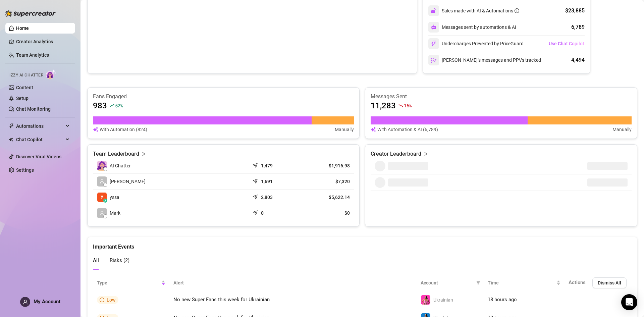 The height and width of the screenshot is (317, 644). I want to click on span: fall, so click(401, 106).